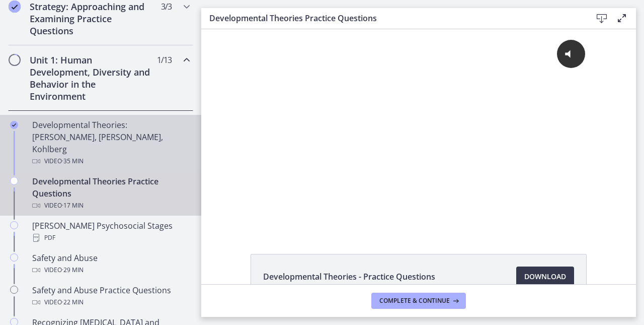 Image resolution: width=644 pixels, height=325 pixels. Describe the element at coordinates (164, 60) in the screenshot. I see `span: 1 / 13` at that location.